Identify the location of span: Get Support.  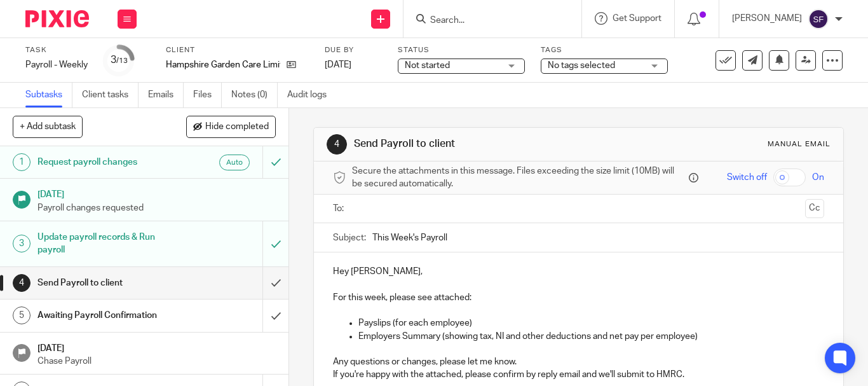
(636, 18).